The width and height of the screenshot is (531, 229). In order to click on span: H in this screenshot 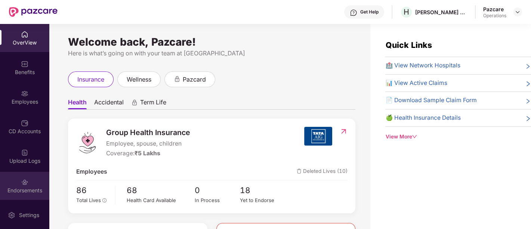, I will do `click(406, 12)`.